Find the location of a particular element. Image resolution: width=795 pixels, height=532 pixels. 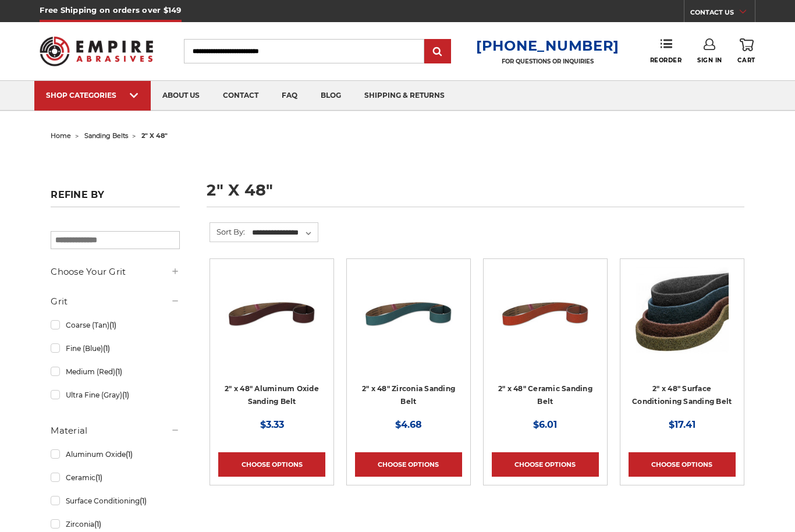

span: Reorder is located at coordinates (666, 60).